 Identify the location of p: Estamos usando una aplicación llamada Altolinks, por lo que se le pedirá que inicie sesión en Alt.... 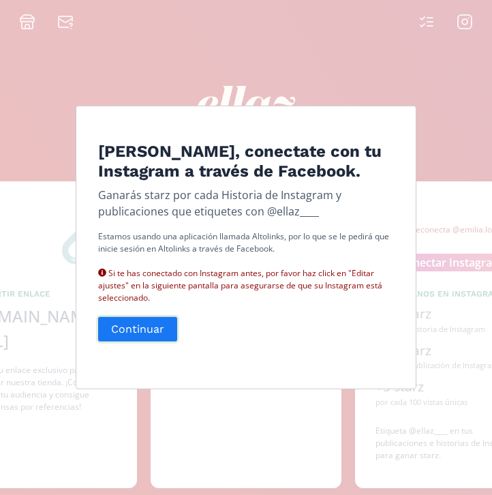
(246, 267).